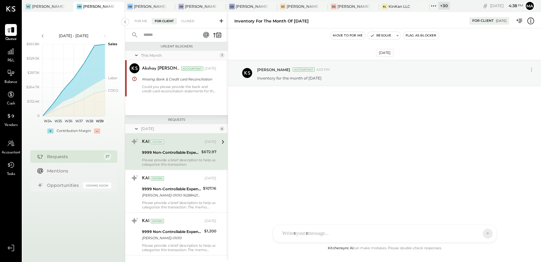  Describe the element at coordinates (11, 174) in the screenshot. I see `span: Tasks` at that location.